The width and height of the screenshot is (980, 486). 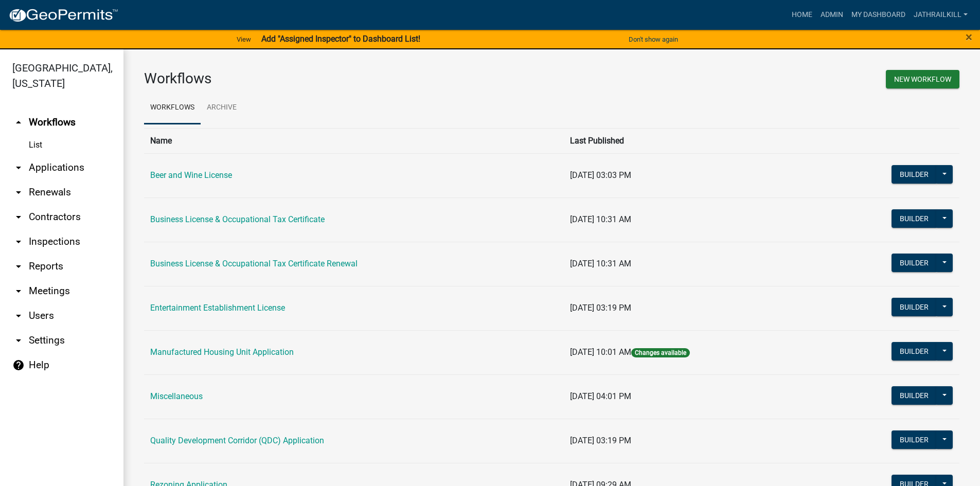 What do you see at coordinates (344, 79) in the screenshot?
I see `h3: Workflows` at bounding box center [344, 79].